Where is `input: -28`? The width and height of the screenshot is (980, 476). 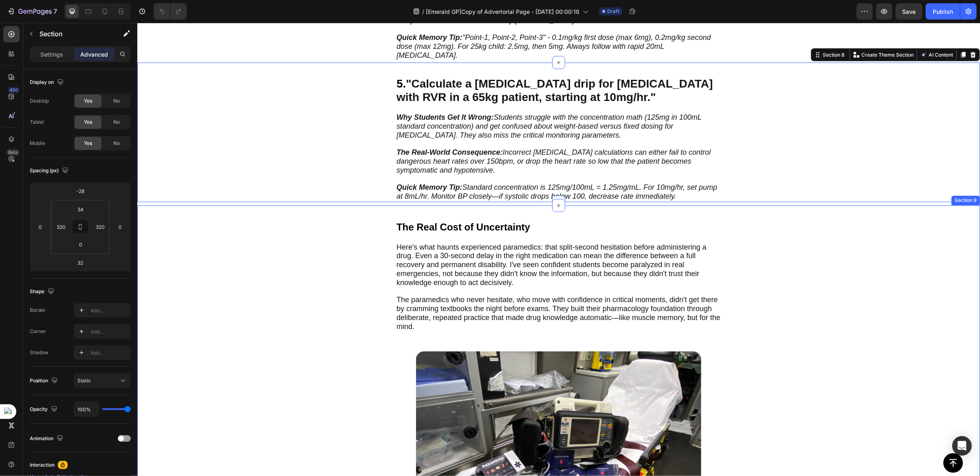 input: -28 is located at coordinates (80, 191).